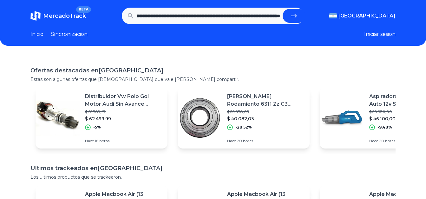 The width and height of the screenshot is (426, 199). I want to click on p: $ 62.499,99, so click(124, 119).